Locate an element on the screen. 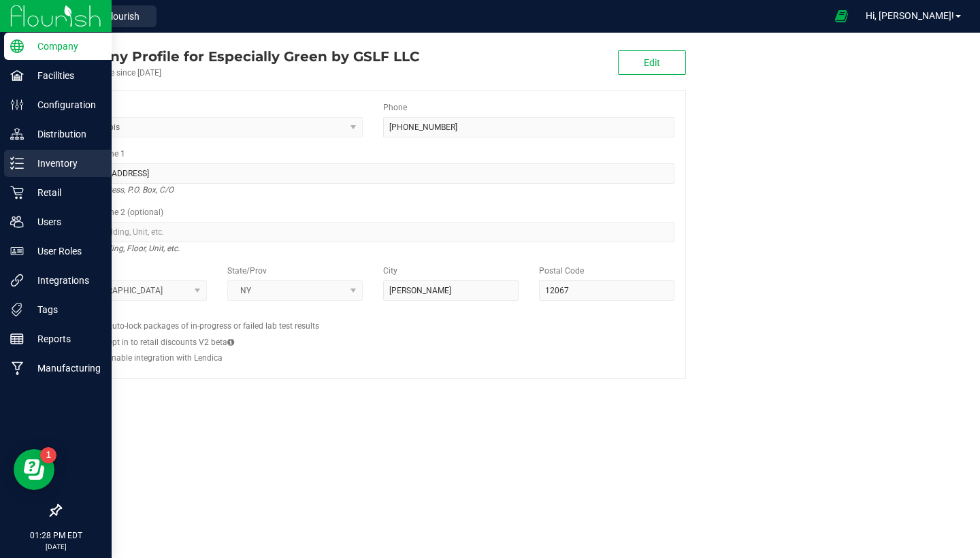 The height and width of the screenshot is (558, 980). p: Facilities is located at coordinates (64, 75).